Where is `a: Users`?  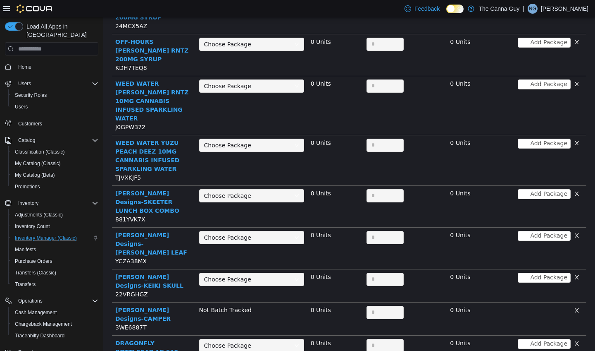
a: Users is located at coordinates (21, 107).